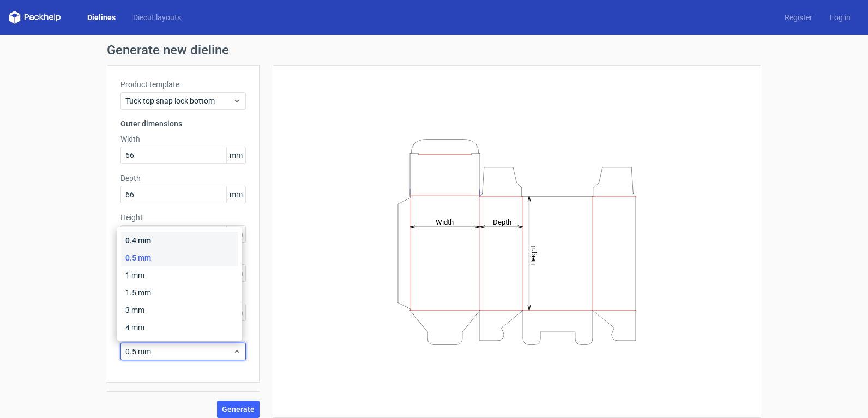 The image size is (868, 418). What do you see at coordinates (180, 241) in the screenshot?
I see `div: 0.4 mm` at bounding box center [180, 241].